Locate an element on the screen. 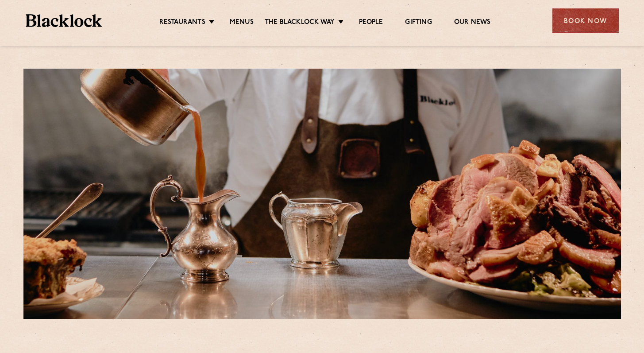 The width and height of the screenshot is (644, 353). a: People is located at coordinates (371, 23).